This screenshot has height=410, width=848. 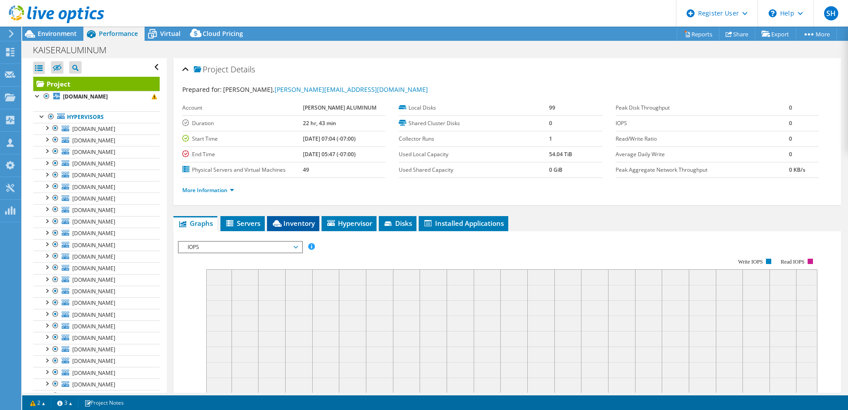 What do you see at coordinates (556, 169) in the screenshot?
I see `b: 0 GiB` at bounding box center [556, 169].